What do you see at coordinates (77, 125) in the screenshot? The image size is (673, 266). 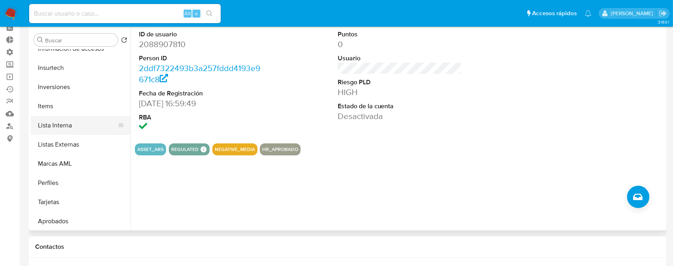 I see `button: Lista Interna` at bounding box center [77, 125].